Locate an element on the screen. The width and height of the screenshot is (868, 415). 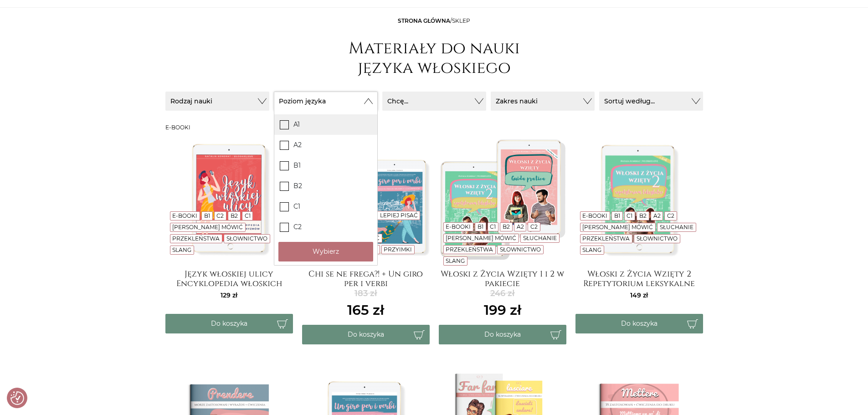
img: Revisit consent button is located at coordinates (17, 398).